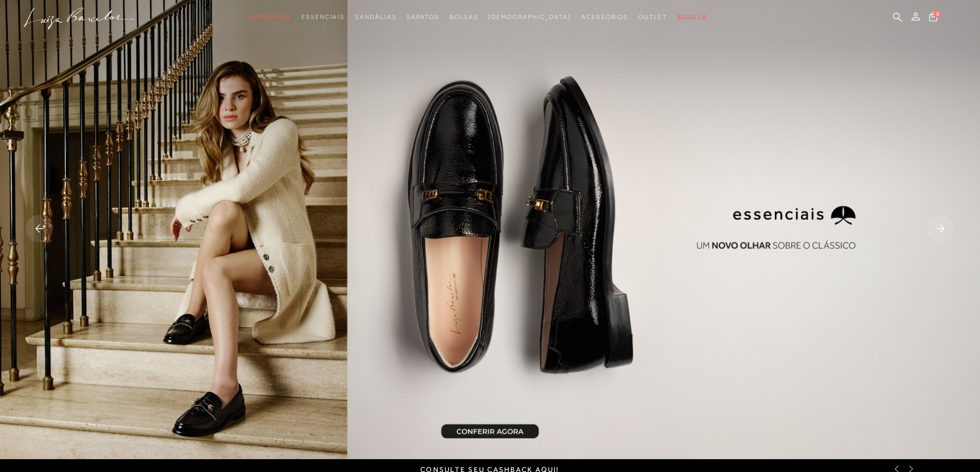 Image resolution: width=980 pixels, height=472 pixels. I want to click on span: Bolsas, so click(464, 17).